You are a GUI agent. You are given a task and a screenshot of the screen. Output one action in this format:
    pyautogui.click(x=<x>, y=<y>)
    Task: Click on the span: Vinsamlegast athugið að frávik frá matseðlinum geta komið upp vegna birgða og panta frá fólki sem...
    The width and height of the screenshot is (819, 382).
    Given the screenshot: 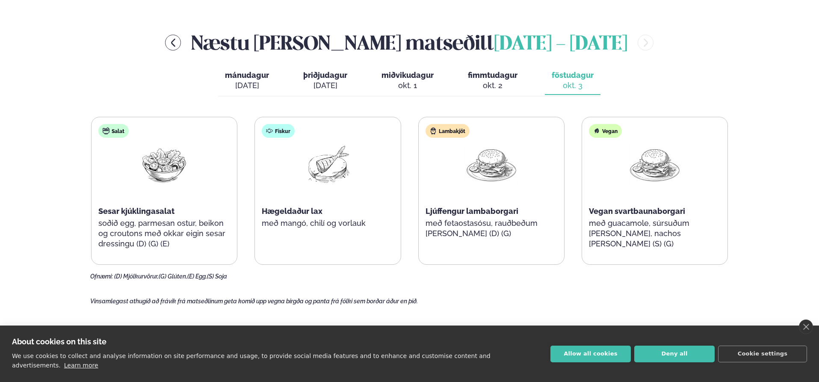 What is the action you would take?
    pyautogui.click(x=254, y=301)
    